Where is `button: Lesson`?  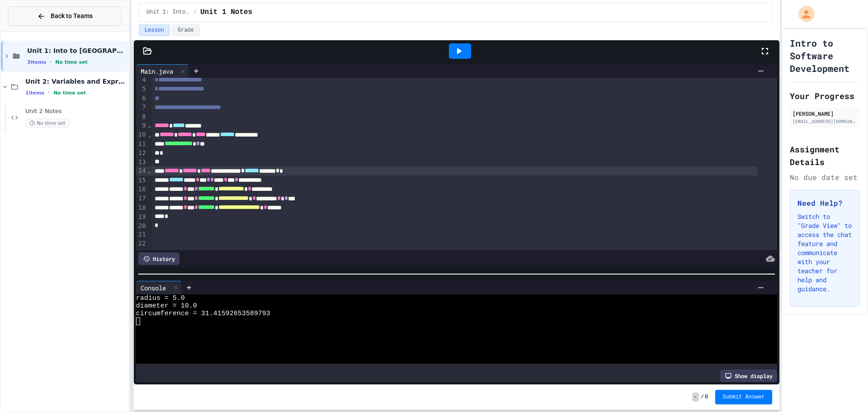 button: Lesson is located at coordinates (154, 30).